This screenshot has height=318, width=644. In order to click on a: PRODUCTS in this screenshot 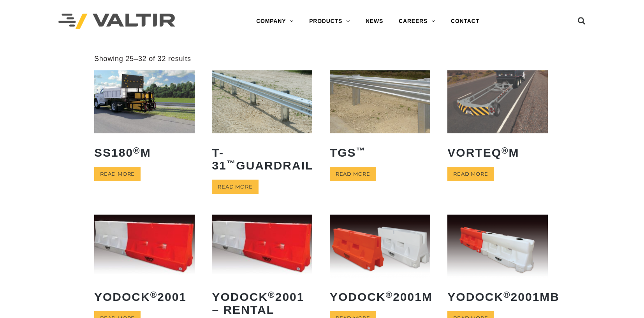, I will do `click(329, 21)`.